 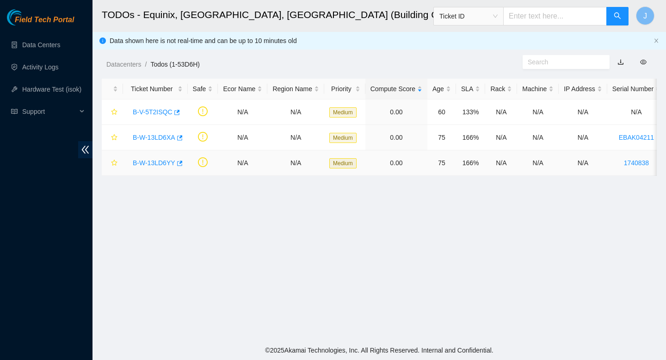 What do you see at coordinates (637, 137) in the screenshot?
I see `a: EBAK04211` at bounding box center [637, 137].